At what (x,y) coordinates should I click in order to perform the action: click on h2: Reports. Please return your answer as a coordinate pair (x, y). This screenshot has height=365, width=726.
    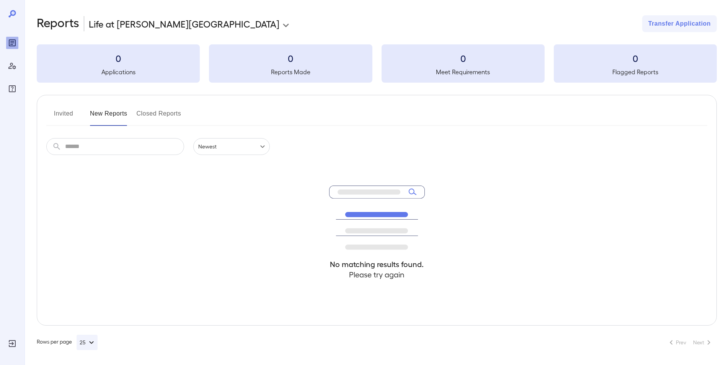
    Looking at the image, I should click on (58, 24).